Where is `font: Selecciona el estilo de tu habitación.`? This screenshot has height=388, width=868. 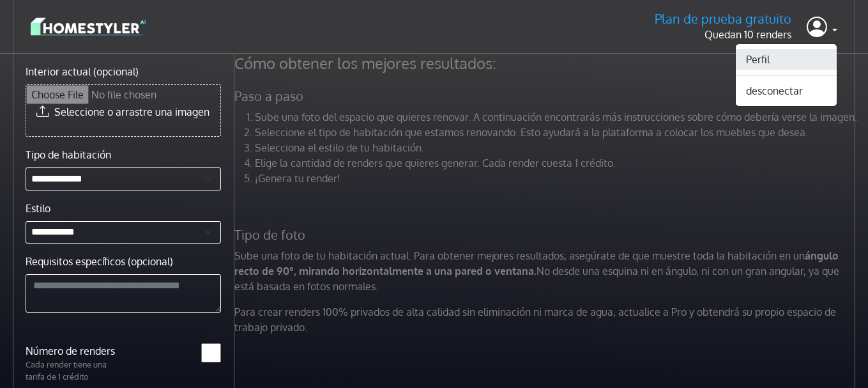 font: Selecciona el estilo de tu habitación. is located at coordinates (339, 147).